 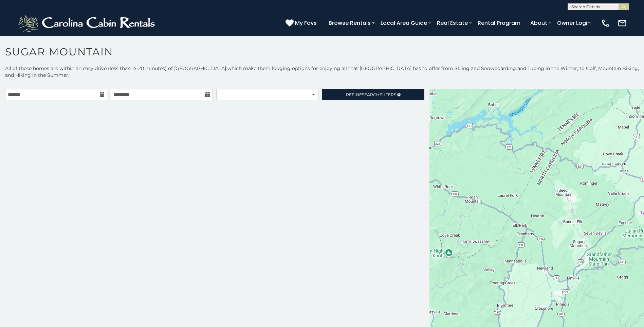 I want to click on a: About, so click(x=539, y=23).